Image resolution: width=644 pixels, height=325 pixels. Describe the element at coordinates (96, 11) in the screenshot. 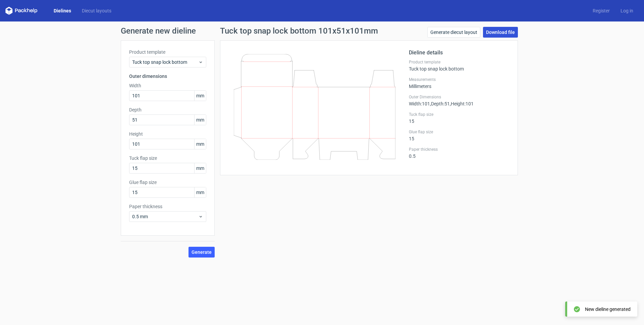

I see `a: Diecut layouts` at that location.